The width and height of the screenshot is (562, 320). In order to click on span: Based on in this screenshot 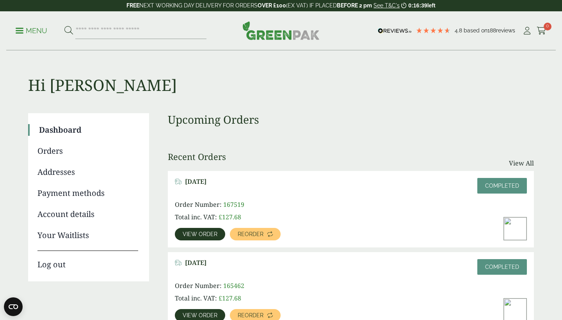, I will do `click(475, 30)`.